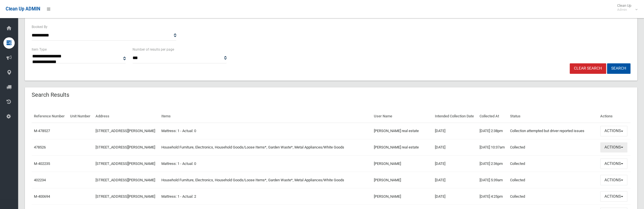 This screenshot has width=644, height=209. What do you see at coordinates (50, 95) in the screenshot?
I see `header: Search Results` at bounding box center [50, 95].